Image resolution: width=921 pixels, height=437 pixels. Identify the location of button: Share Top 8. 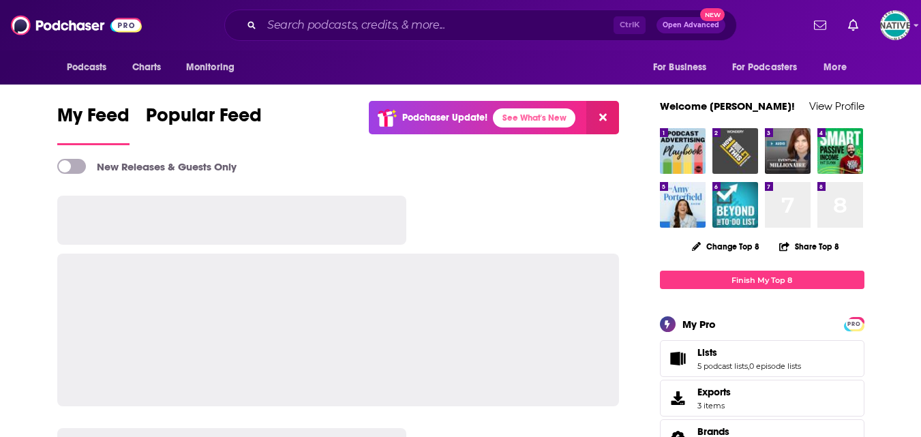
(809, 246).